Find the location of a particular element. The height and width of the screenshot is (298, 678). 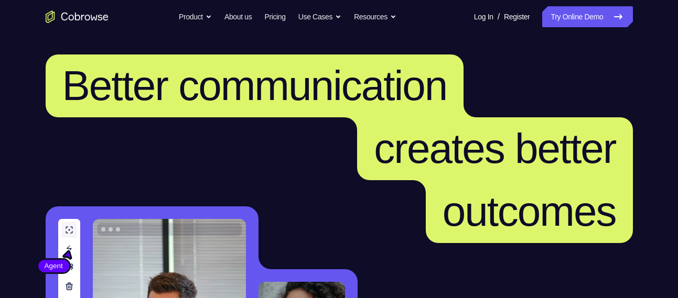

a: Pricing is located at coordinates (275, 17).